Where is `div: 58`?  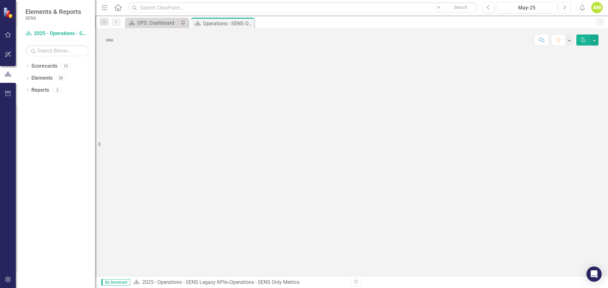 div: 58 is located at coordinates (61, 78).